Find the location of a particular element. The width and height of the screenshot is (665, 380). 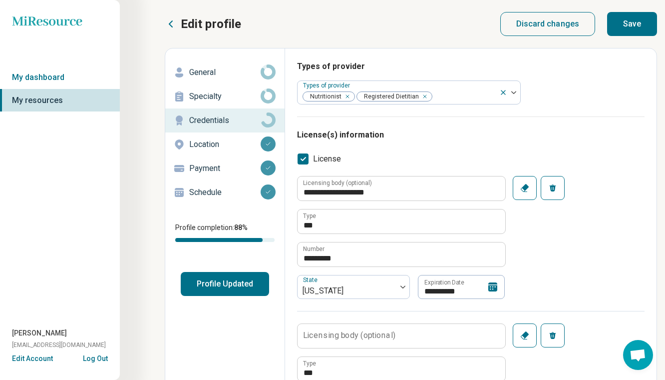

div: Profile completion is located at coordinates (225, 240).